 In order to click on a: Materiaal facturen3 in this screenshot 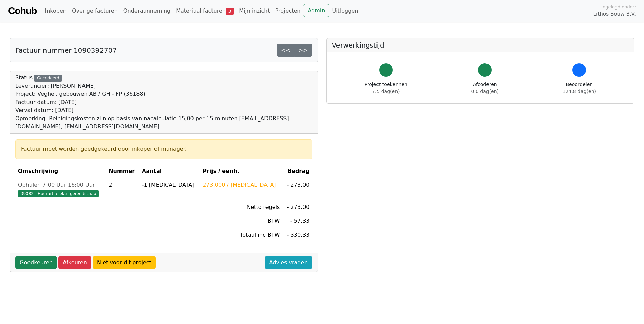, I will do `click(205, 11)`.